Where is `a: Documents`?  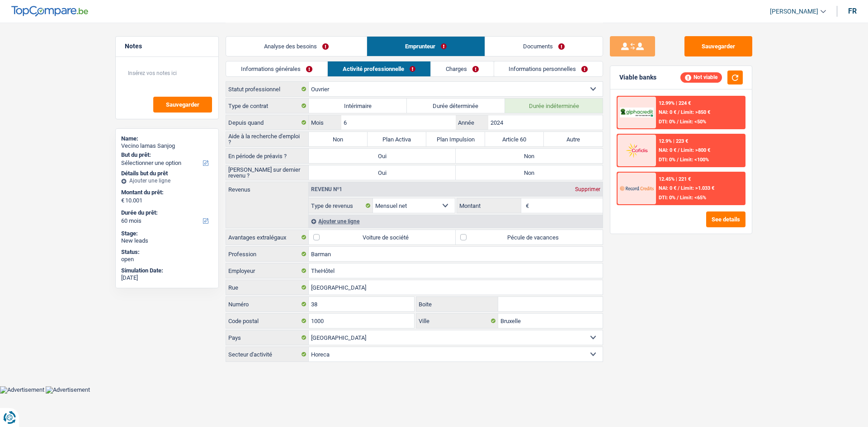 a: Documents is located at coordinates (544, 46).